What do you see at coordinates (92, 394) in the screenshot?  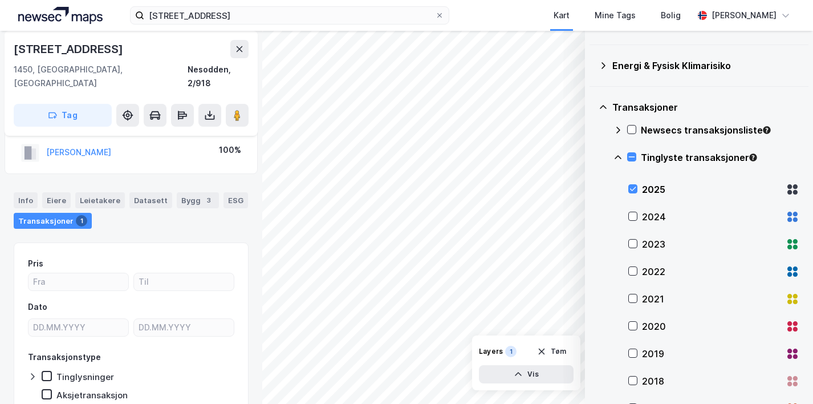 I see `div: Aksjetransaksjon` at bounding box center [92, 394].